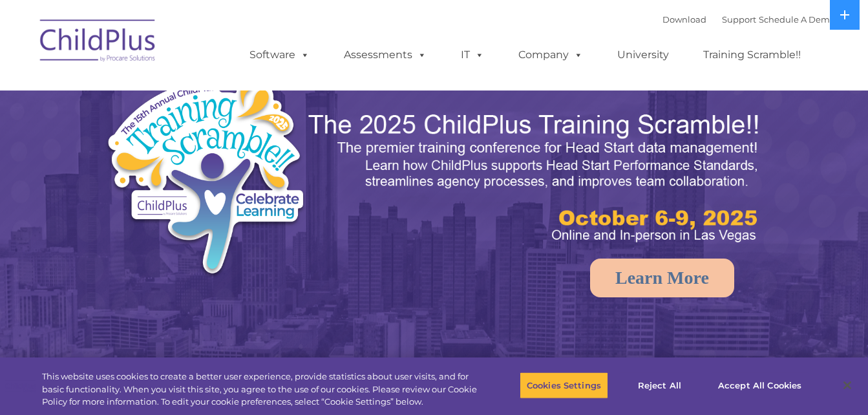 The image size is (868, 415). What do you see at coordinates (752, 55) in the screenshot?
I see `a: Training Scramble!!` at bounding box center [752, 55].